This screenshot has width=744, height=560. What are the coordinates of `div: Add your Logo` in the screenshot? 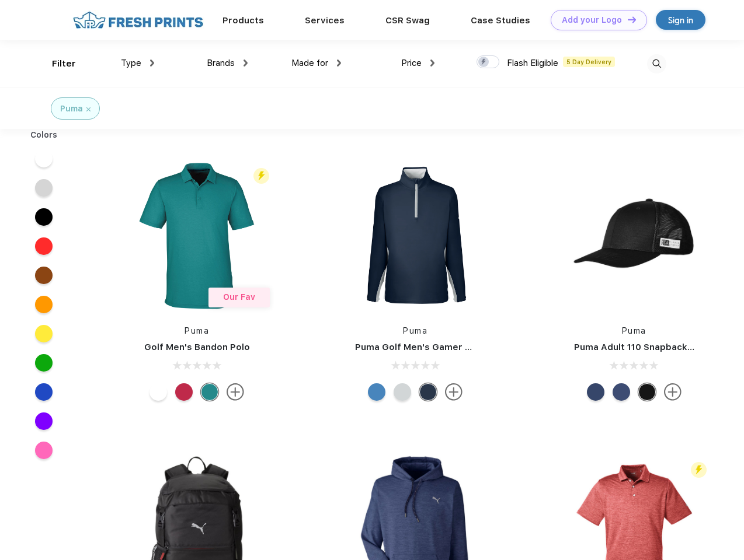 It's located at (591, 20).